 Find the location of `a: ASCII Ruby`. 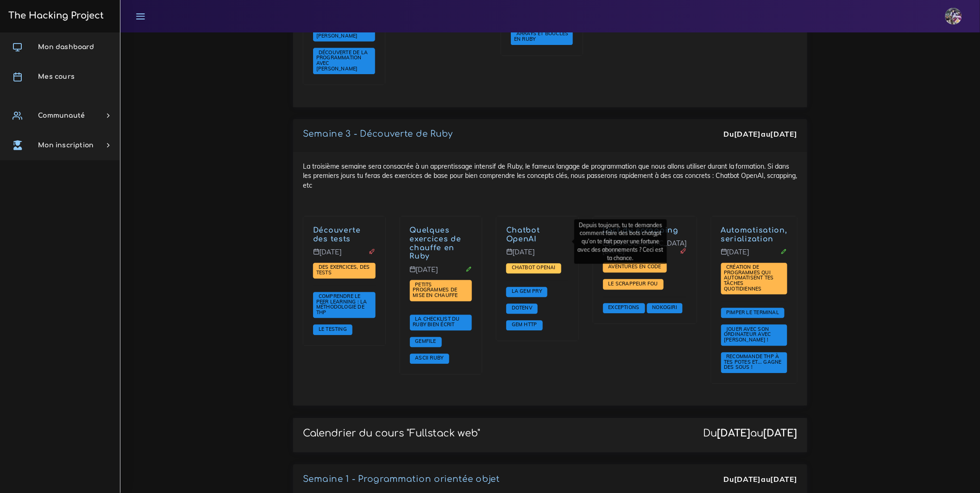

a: ASCII Ruby is located at coordinates (429, 358).